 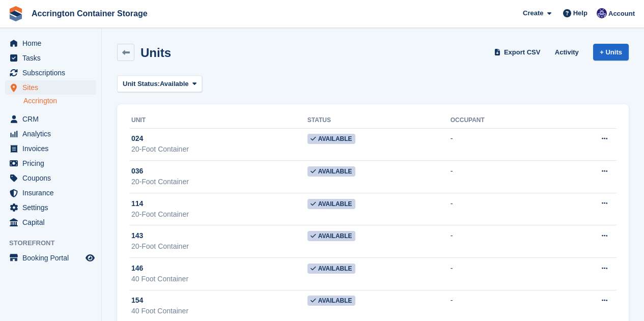 I want to click on span: Create, so click(x=533, y=13).